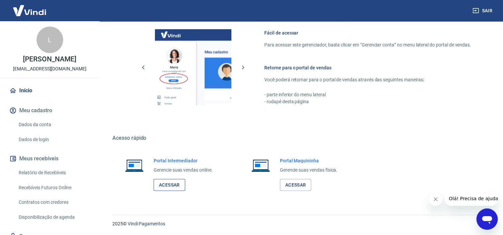  I want to click on p: - parte inferior do menu lateral, so click(367, 95).